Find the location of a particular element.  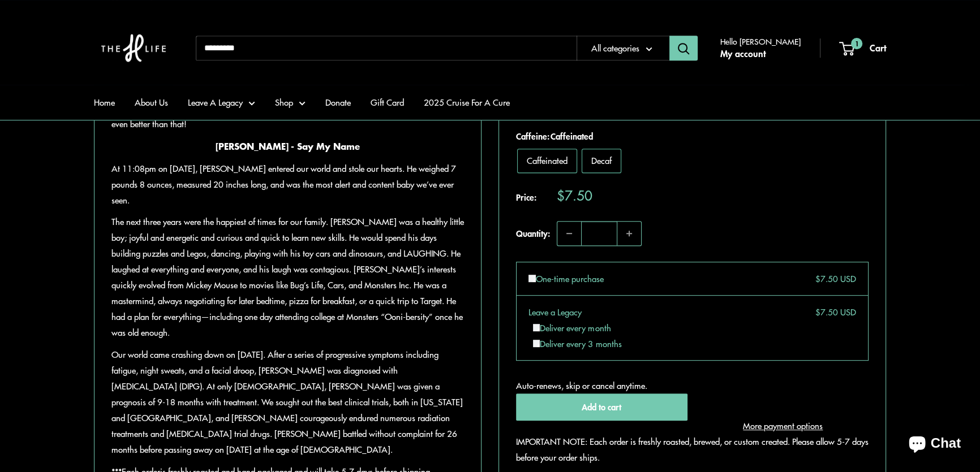

label: Leave a Legacy is located at coordinates (555, 312).